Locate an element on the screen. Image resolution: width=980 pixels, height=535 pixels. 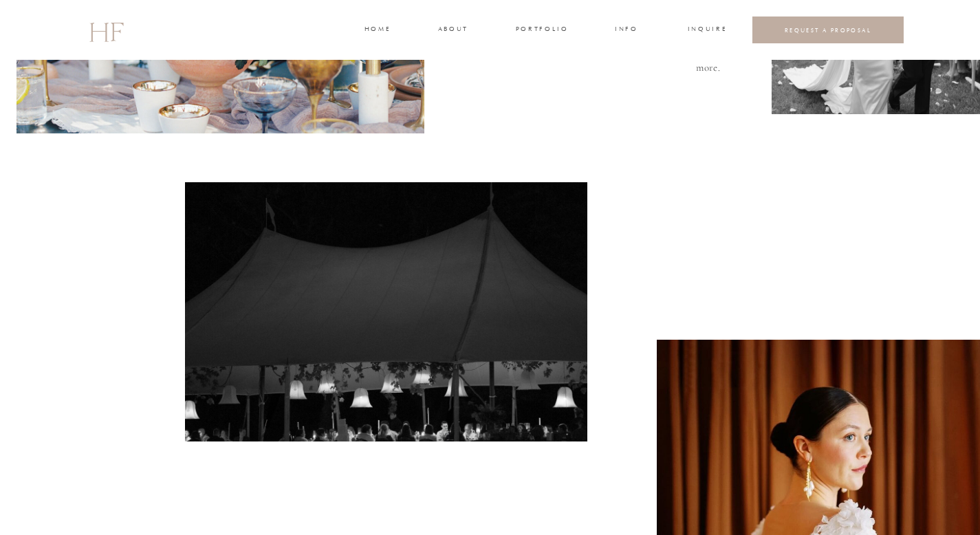
h3: portfolio is located at coordinates (541, 30).